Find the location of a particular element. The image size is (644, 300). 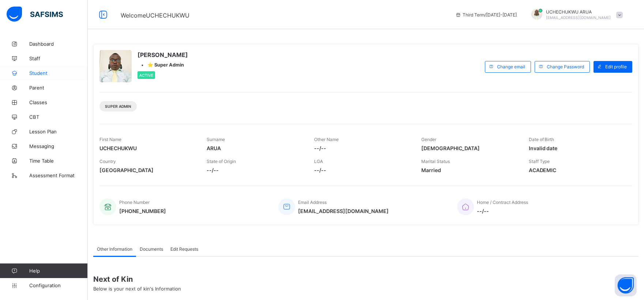

span: State of Origin is located at coordinates (221, 161).